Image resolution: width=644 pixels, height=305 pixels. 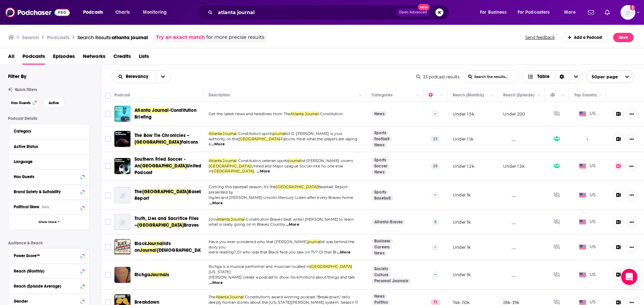 What do you see at coordinates (555, 95) in the screenshot?
I see `div: Has Guests` at bounding box center [555, 95].